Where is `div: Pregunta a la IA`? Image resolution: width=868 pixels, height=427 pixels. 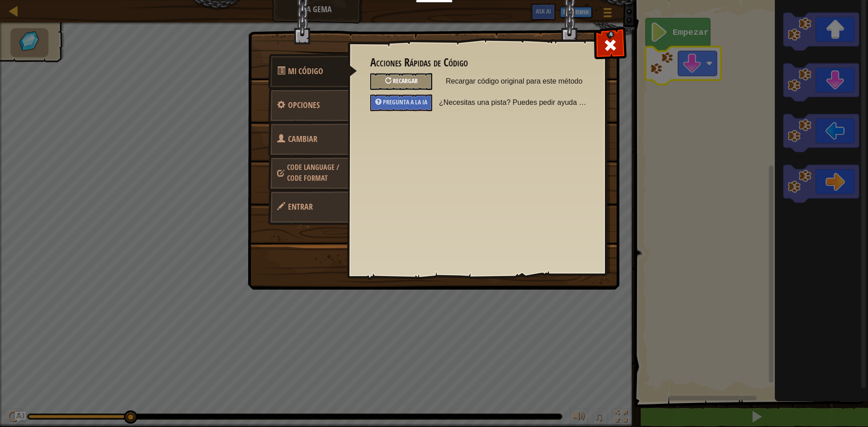
div: Pregunta a la IA is located at coordinates (401, 102).